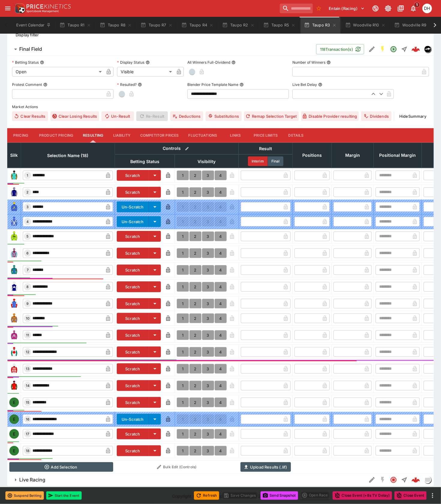  Describe the element at coordinates (177, 466) in the screenshot. I see `button: Bulk Edit (Controls)` at that location.